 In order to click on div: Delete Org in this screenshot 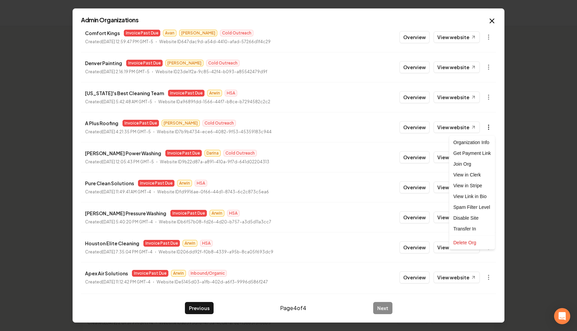, I will do `click(472, 242)`.